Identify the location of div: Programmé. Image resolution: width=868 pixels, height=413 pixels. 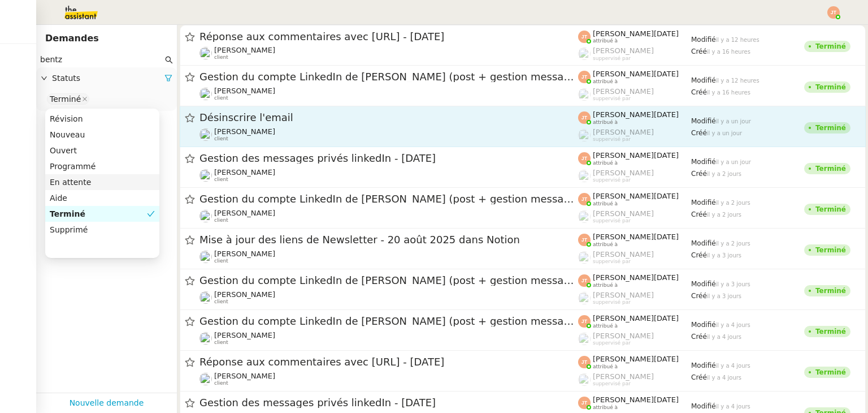
(102, 166).